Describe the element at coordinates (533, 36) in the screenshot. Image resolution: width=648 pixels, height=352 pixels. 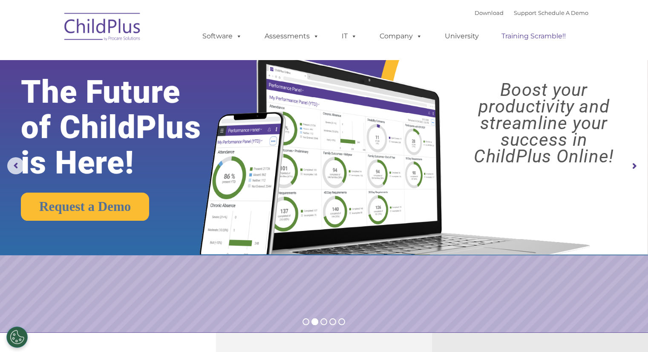
I see `a: Training Scramble!!` at that location.